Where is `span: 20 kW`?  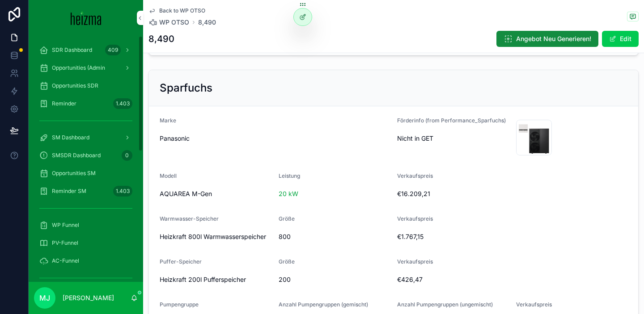 span: 20 kW is located at coordinates (288, 194).